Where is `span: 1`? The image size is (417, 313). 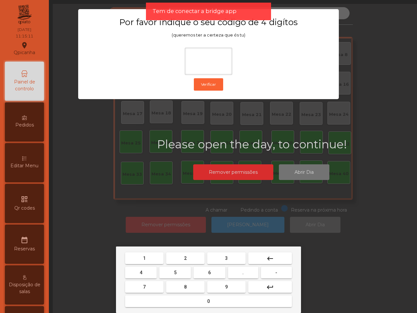 span: 1 is located at coordinates (144, 258).